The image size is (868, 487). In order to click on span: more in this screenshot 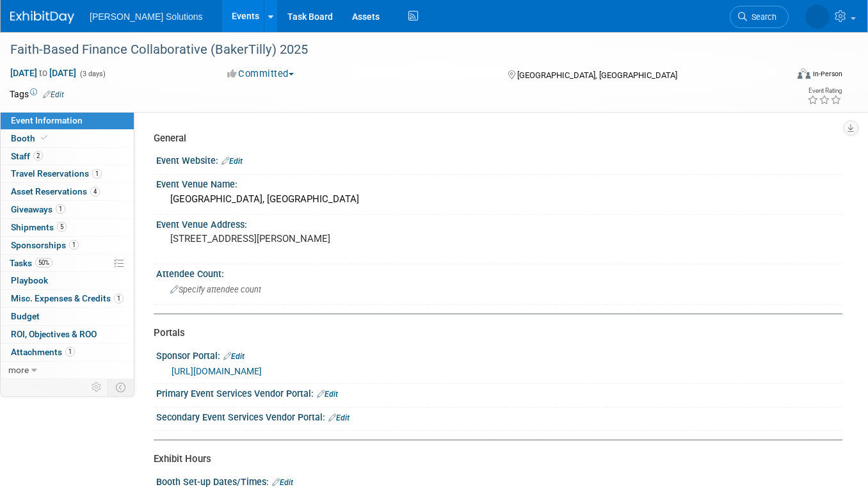, I will do `click(19, 370)`.